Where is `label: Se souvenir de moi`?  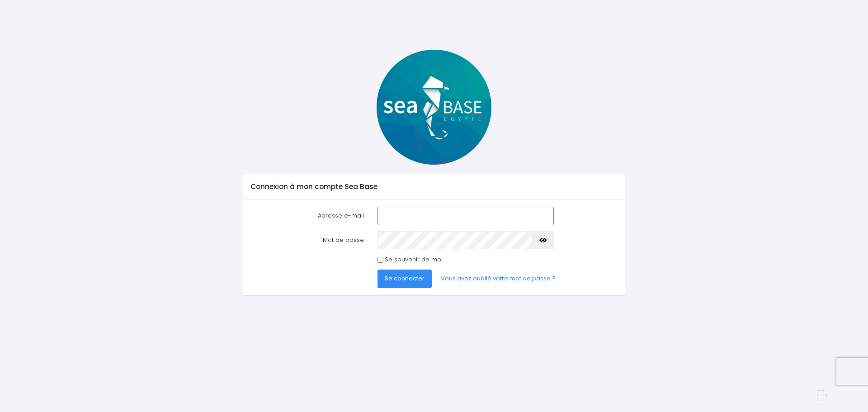 label: Se souvenir de moi is located at coordinates (413, 260).